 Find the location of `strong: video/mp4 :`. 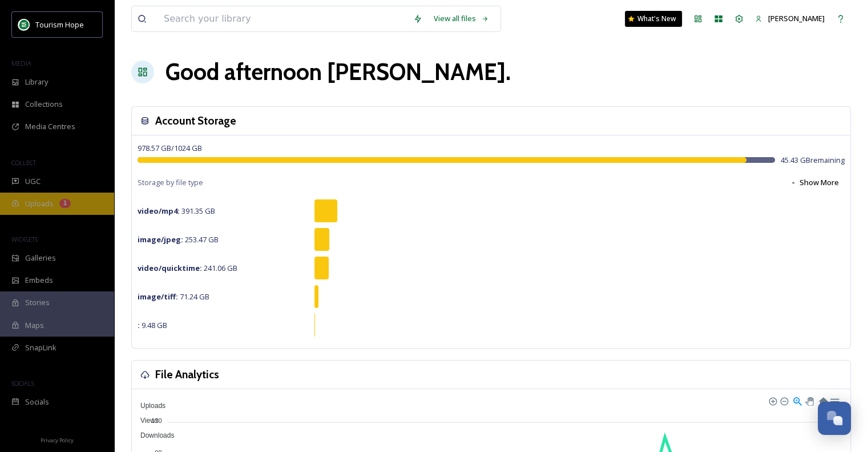

strong: video/mp4 : is located at coordinates (159, 211).